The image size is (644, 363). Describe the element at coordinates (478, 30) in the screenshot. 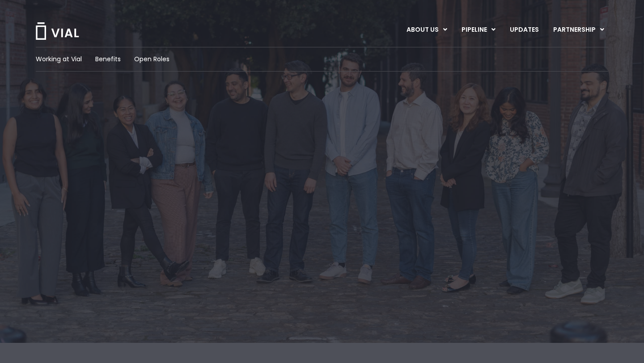

I see `a: PIPELINEMenu Toggle` at that location.